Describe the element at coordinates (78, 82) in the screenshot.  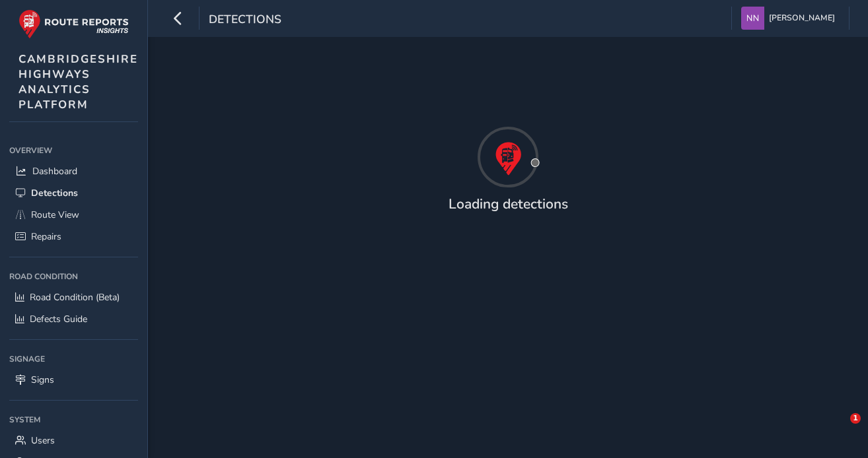
I see `span: CAMBRIDGESHIRE HIGHWAYS ANALYTICS PLATFORM` at that location.